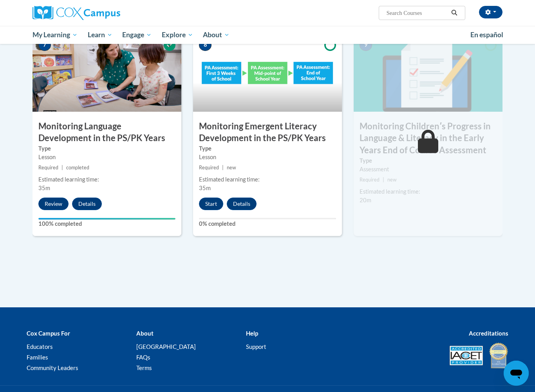  I want to click on span: Learn, so click(100, 35).